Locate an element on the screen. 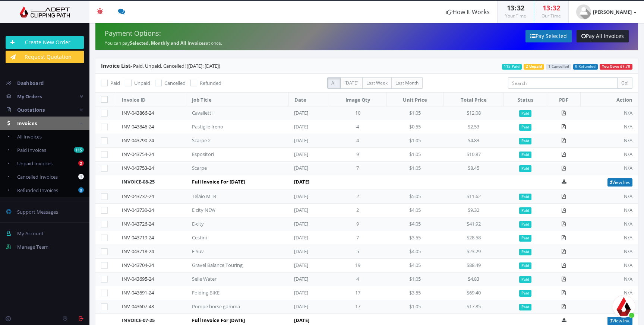 This screenshot has width=644, height=325. td: 17 is located at coordinates (358, 307).